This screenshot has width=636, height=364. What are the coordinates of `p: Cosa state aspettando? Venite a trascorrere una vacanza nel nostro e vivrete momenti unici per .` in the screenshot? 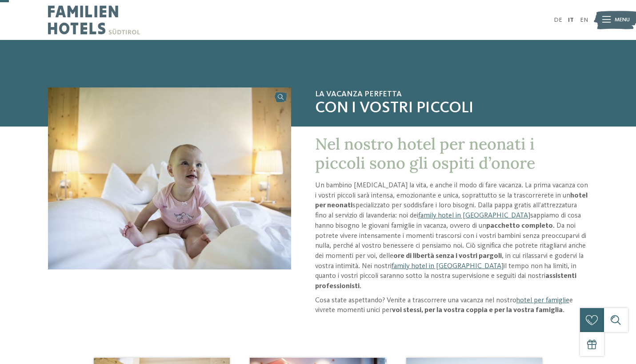 It's located at (452, 306).